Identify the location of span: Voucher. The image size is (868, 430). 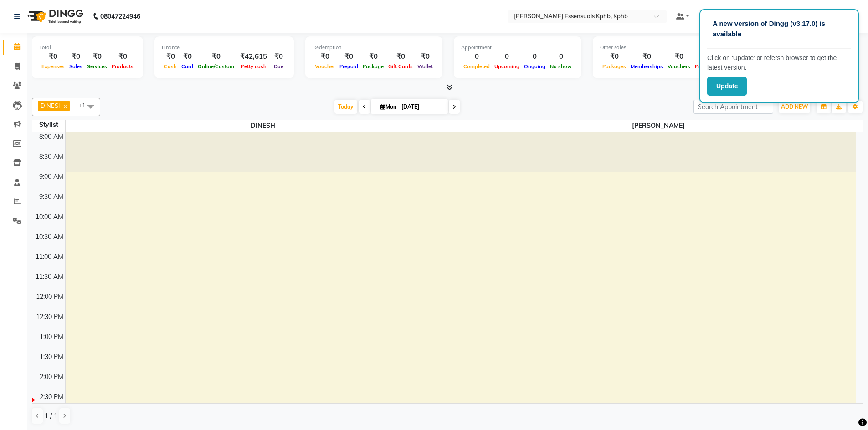
(324, 66).